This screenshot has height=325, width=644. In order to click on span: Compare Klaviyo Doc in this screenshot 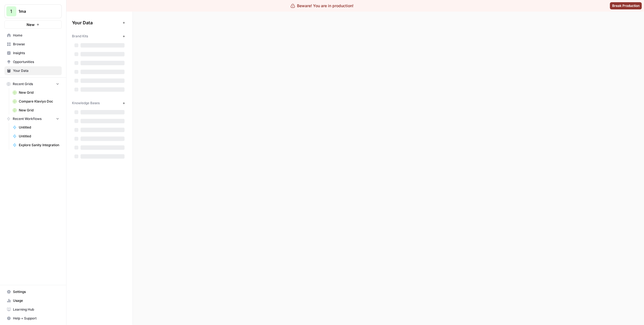, I will do `click(39, 102)`.